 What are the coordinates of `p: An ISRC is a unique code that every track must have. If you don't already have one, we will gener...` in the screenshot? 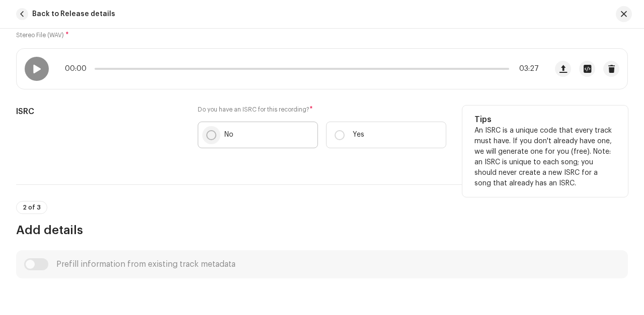 It's located at (545, 157).